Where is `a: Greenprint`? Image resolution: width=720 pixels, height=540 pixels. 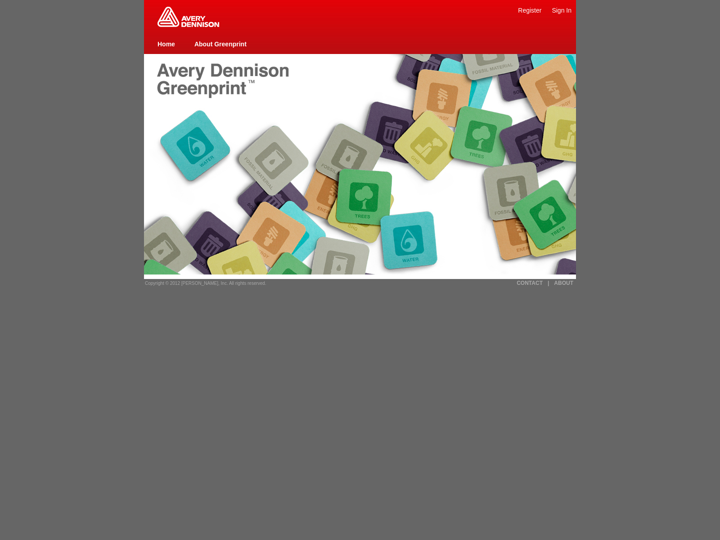
a: Greenprint is located at coordinates (188, 25).